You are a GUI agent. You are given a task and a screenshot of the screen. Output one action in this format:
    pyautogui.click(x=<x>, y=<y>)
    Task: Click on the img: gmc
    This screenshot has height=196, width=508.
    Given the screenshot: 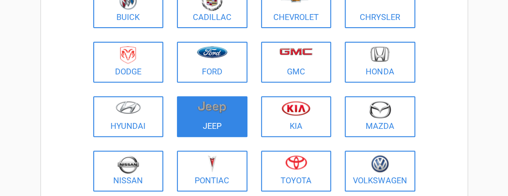 What is the action you would take?
    pyautogui.click(x=296, y=51)
    